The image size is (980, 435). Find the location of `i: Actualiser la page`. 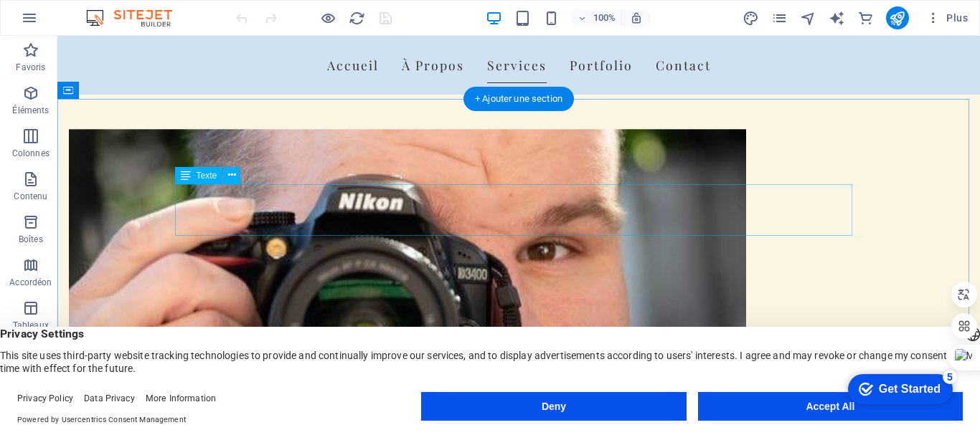

i: Actualiser la page is located at coordinates (357, 18).